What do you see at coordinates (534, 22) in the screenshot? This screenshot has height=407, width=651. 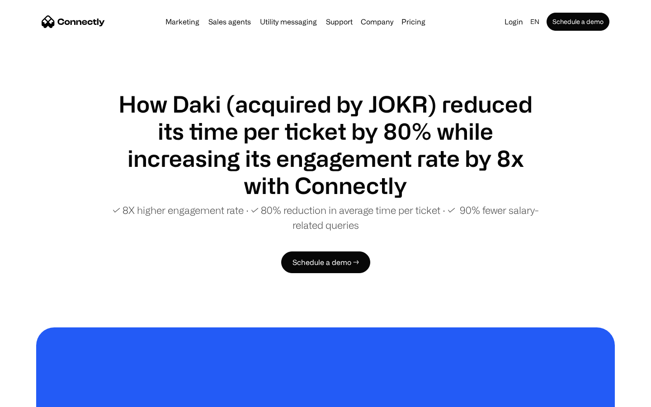 I see `div: en` at bounding box center [534, 22].